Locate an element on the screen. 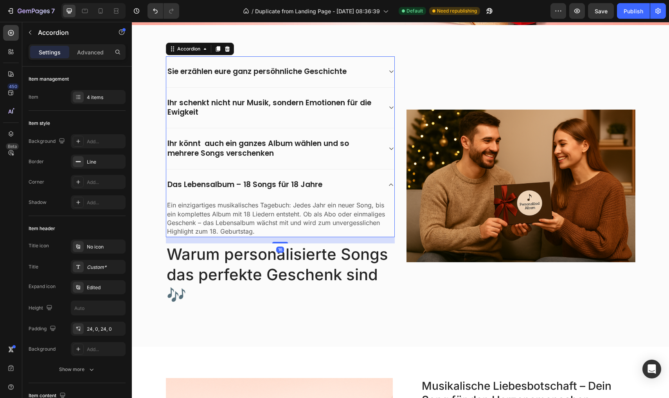  div: Edited is located at coordinates (105, 288).